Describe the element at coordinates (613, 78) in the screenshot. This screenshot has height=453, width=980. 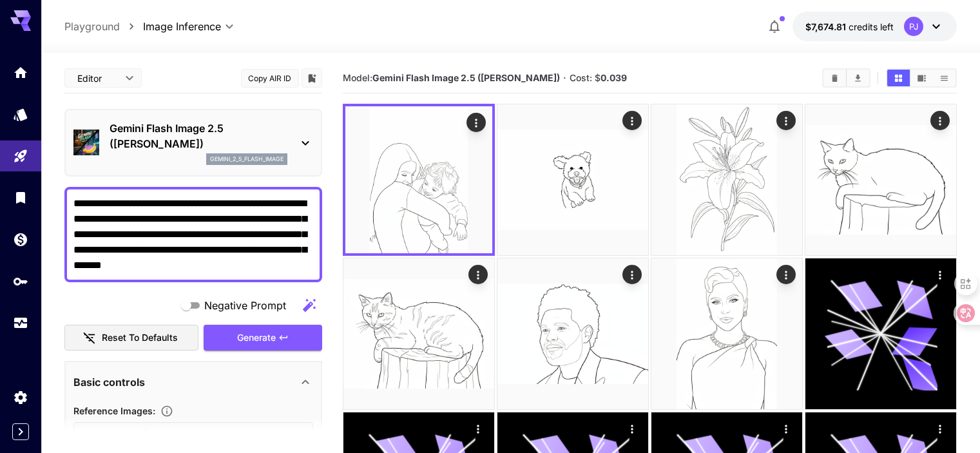
I see `b: 0.039` at that location.